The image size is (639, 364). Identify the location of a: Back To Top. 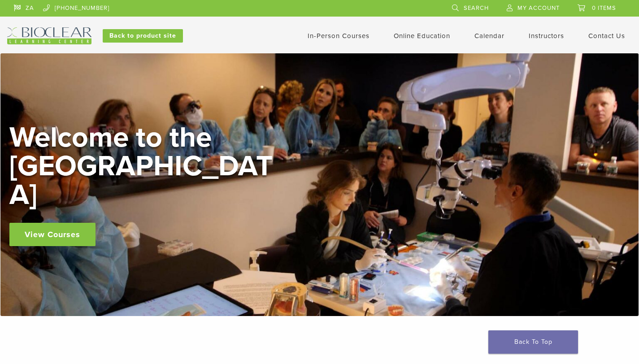
(533, 342).